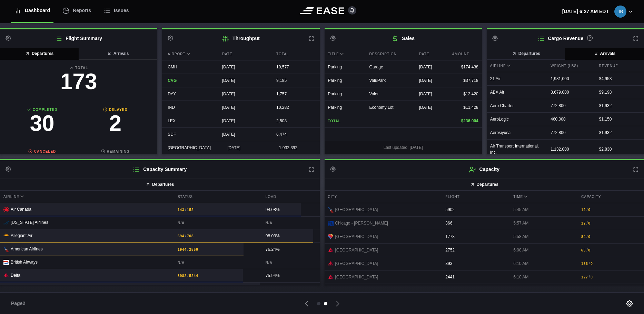 The height and width of the screenshot is (314, 644). What do you see at coordinates (391, 67) in the screenshot?
I see `div: Garage` at bounding box center [391, 67].